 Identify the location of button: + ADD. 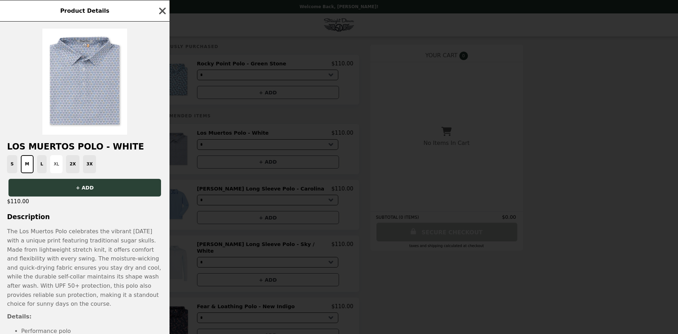
(85, 187).